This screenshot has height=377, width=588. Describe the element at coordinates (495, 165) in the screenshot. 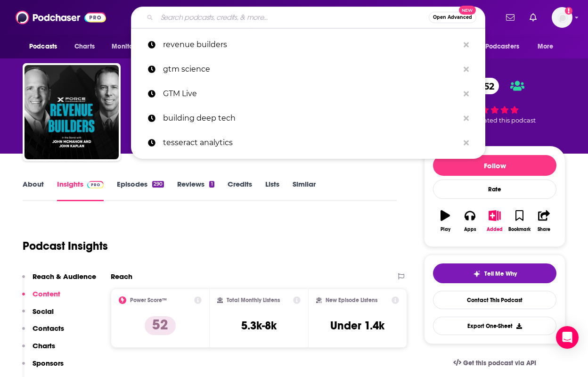

I see `button: Follow` at that location.